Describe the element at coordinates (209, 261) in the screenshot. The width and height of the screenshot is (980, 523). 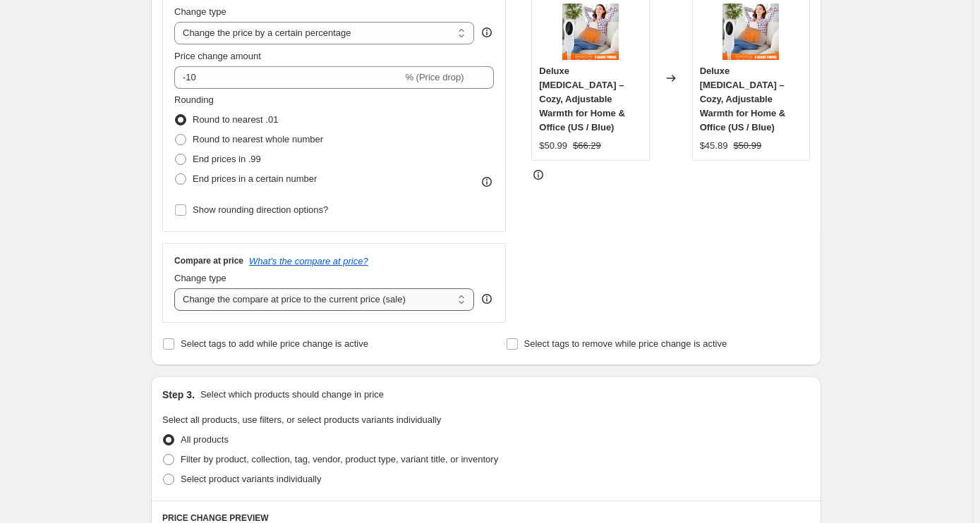
I see `h3: Compare at price` at that location.